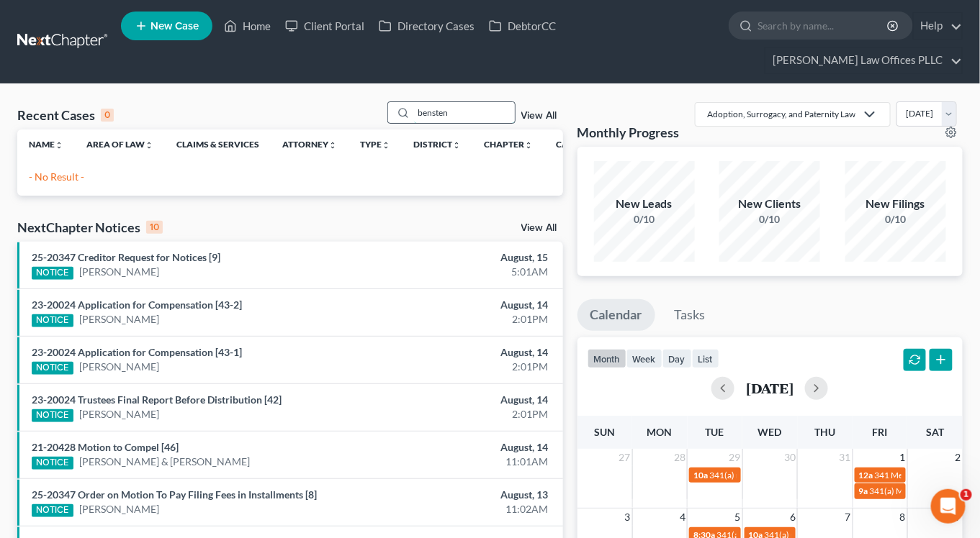  Describe the element at coordinates (625, 458) in the screenshot. I see `span: 27` at that location.